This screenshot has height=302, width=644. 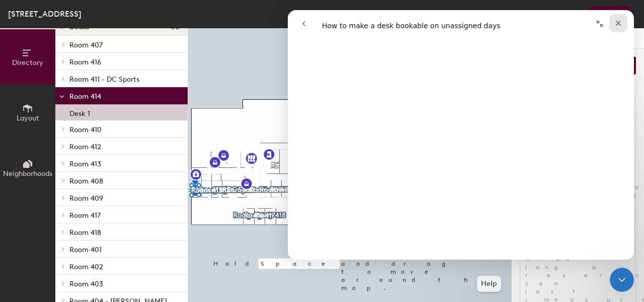 I want to click on span: Room 407, so click(x=86, y=45).